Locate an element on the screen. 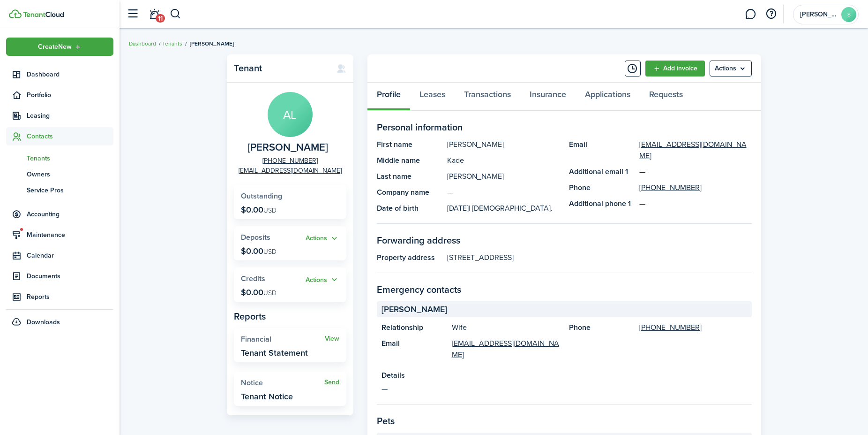 This screenshot has width=868, height=435. span: Accounting is located at coordinates (70, 214).